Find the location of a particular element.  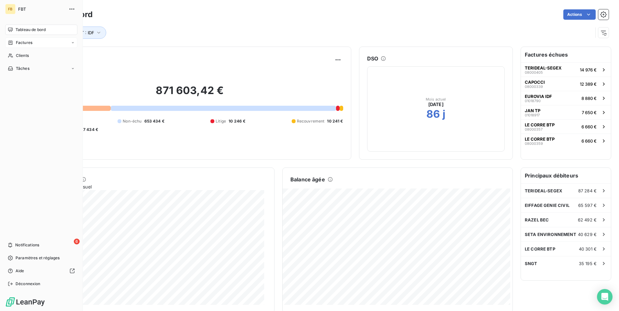

span: 12 389 € is located at coordinates (588, 84).